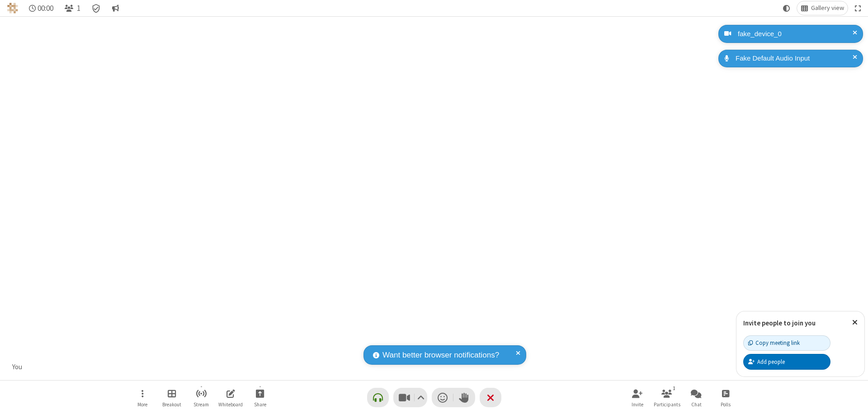 The height and width of the screenshot is (414, 868). What do you see at coordinates (794, 58) in the screenshot?
I see `div: Fake Default Audio Input` at bounding box center [794, 58].